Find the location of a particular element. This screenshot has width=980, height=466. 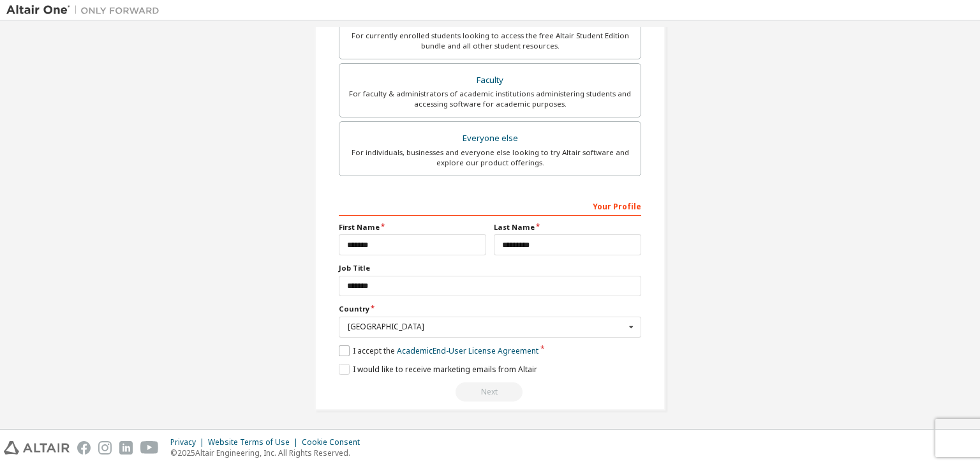

a: Academic End-User License Agreement is located at coordinates (468, 350).